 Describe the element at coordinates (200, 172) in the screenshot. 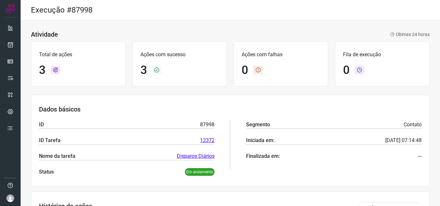

I see `p: Em andamento` at that location.